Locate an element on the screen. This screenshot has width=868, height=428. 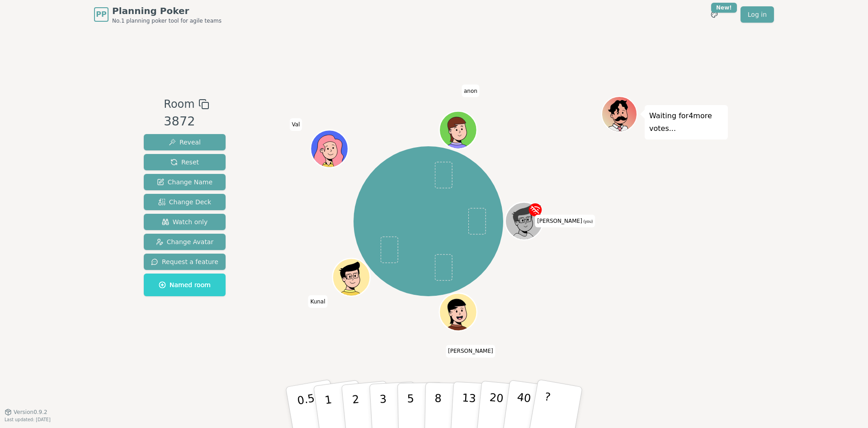
div: 3872 is located at coordinates (187, 121).